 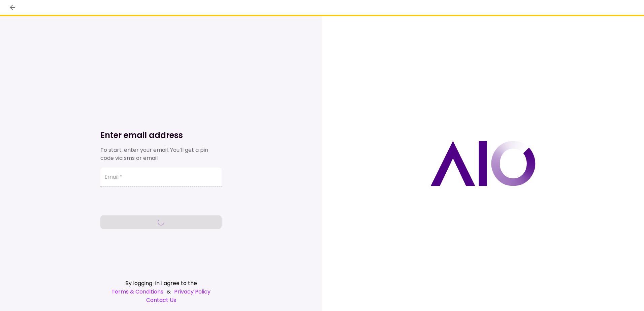 What do you see at coordinates (483, 163) in the screenshot?
I see `img: AIO logo` at bounding box center [483, 163].